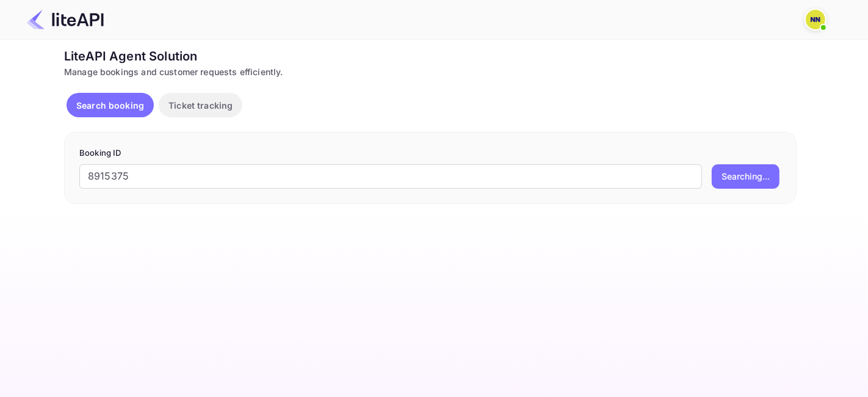 The height and width of the screenshot is (397, 868). Describe the element at coordinates (430, 72) in the screenshot. I see `div: Manage bookings and customer requests efficiently.` at that location.